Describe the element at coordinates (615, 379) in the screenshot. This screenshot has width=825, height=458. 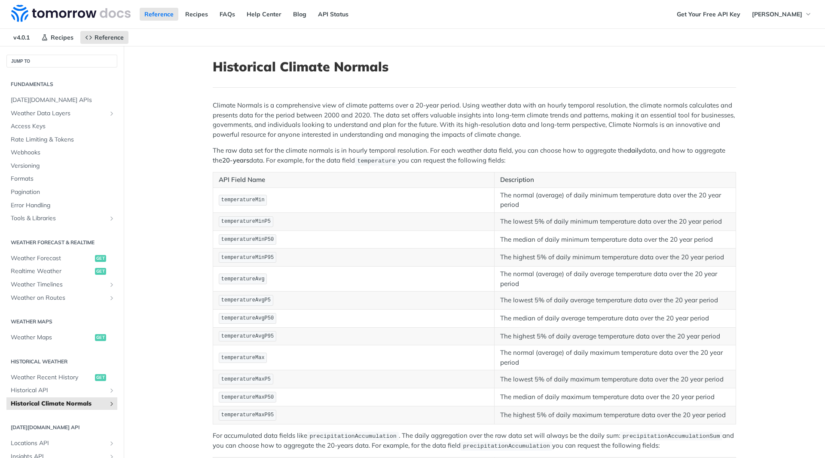
I see `p: The lowest 5% of daily maximum temperature data over the 20 year period` at that location.